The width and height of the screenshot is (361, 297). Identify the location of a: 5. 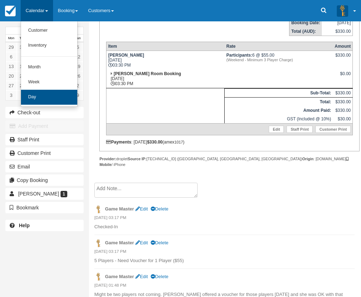
(78, 47).